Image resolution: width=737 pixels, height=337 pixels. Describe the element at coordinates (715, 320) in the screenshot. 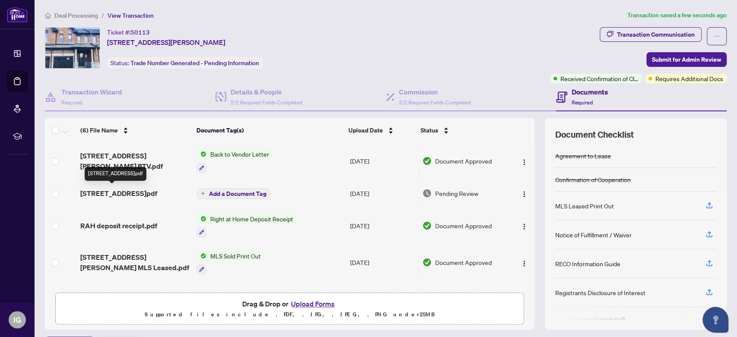

I see `button: Open asap` at that location.